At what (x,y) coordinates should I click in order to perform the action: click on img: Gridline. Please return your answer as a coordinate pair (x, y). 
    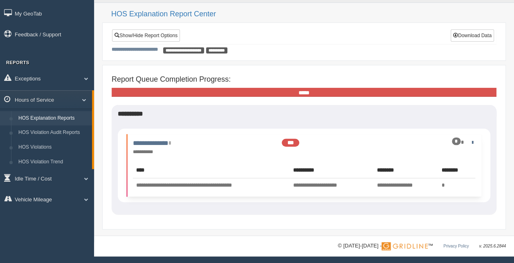
    Looking at the image, I should click on (405, 247).